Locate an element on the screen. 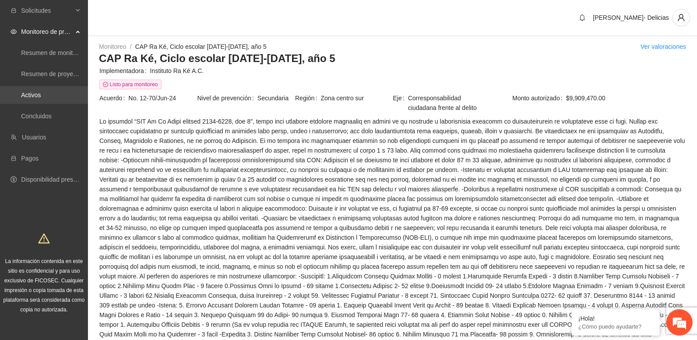 The width and height of the screenshot is (697, 340). span: Monitoreo de proyectos is located at coordinates (47, 32).